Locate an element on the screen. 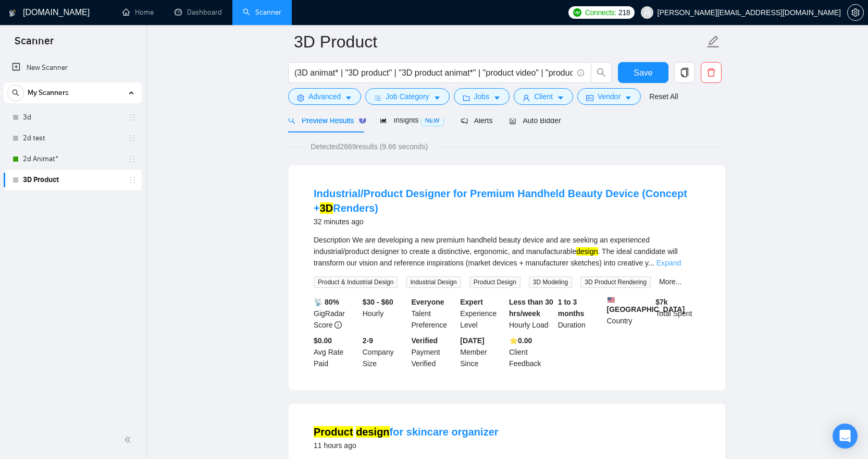 This screenshot has height=459, width=868. b: 📡 80% is located at coordinates (326, 302).